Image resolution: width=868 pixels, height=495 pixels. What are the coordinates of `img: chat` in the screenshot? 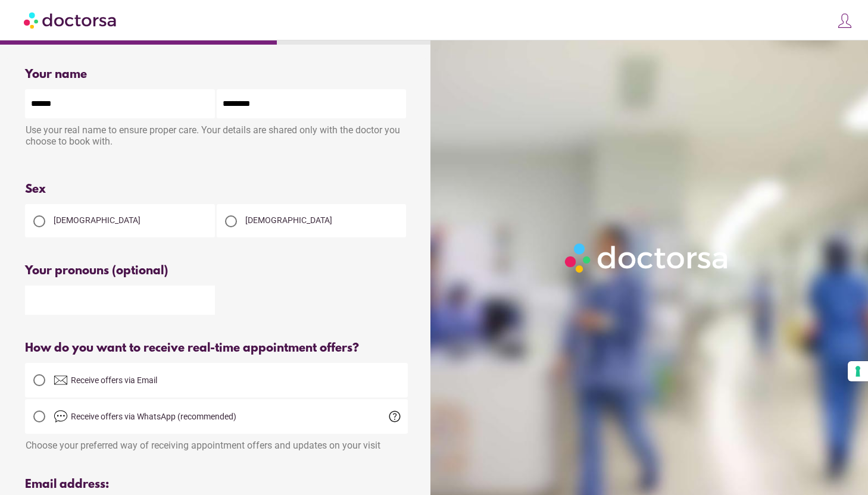 It's located at (61, 417).